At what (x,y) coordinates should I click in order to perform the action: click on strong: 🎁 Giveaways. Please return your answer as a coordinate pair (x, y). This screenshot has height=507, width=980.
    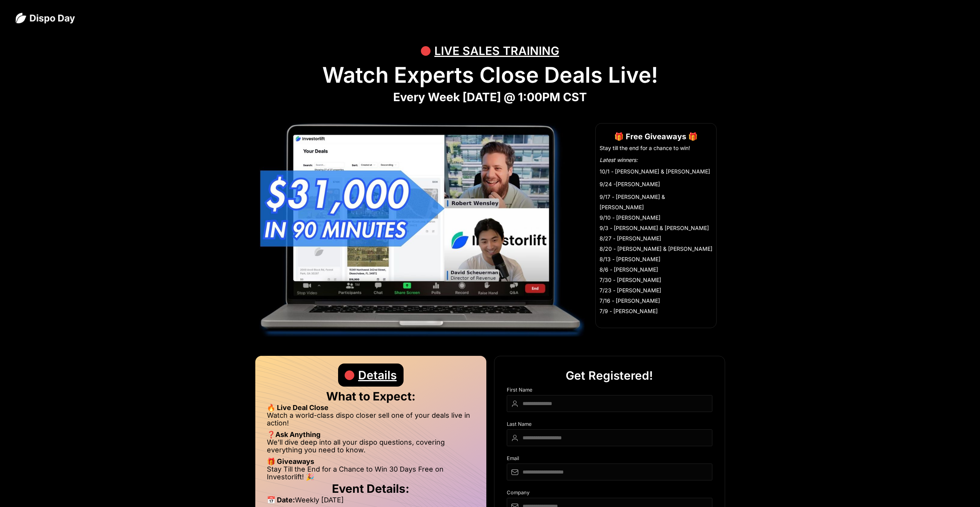
    Looking at the image, I should click on (291, 461).